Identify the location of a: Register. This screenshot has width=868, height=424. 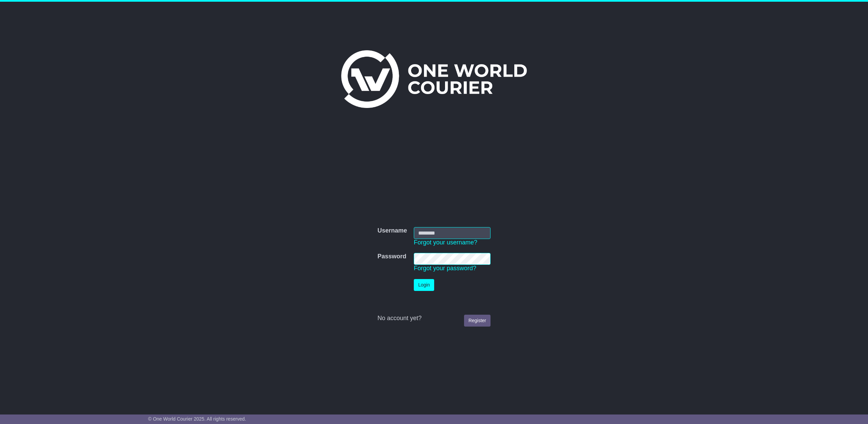
(478, 321).